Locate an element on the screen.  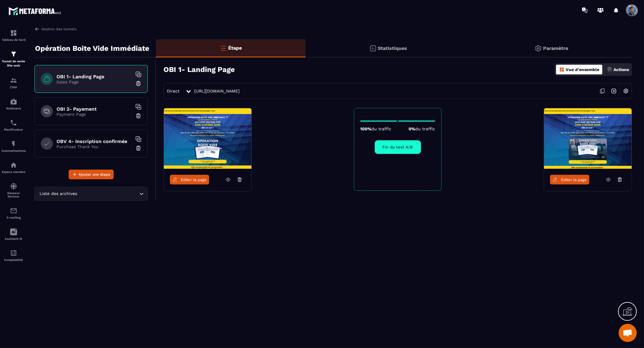
img: bars-o.4a397970.svg is located at coordinates (224, 48).